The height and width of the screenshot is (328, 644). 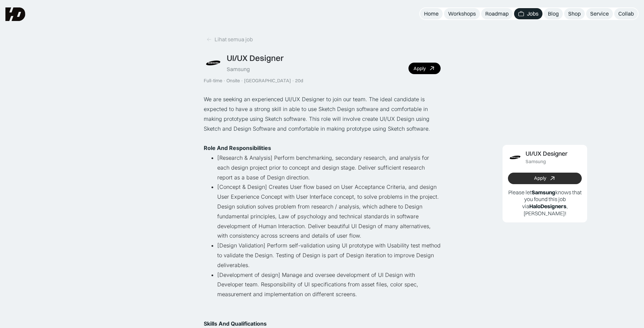 I want to click on div: Blog, so click(x=553, y=13).